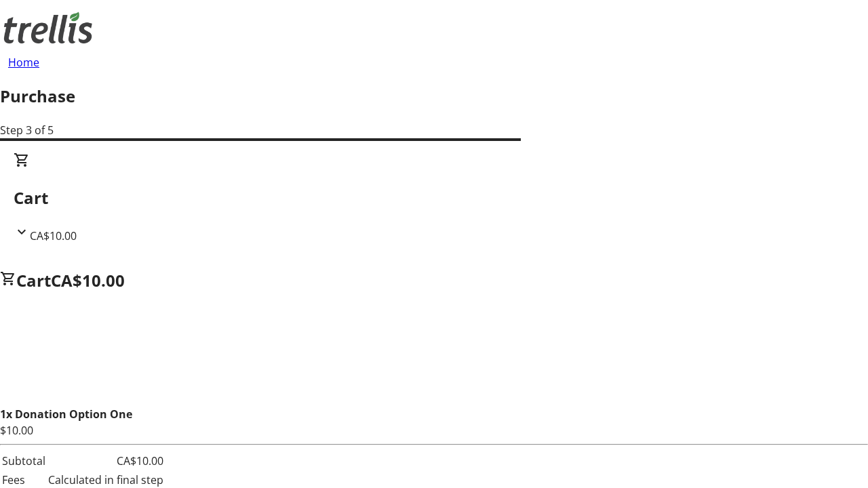 The height and width of the screenshot is (488, 868). Describe the element at coordinates (24, 461) in the screenshot. I see `td: Subtotal` at that location.